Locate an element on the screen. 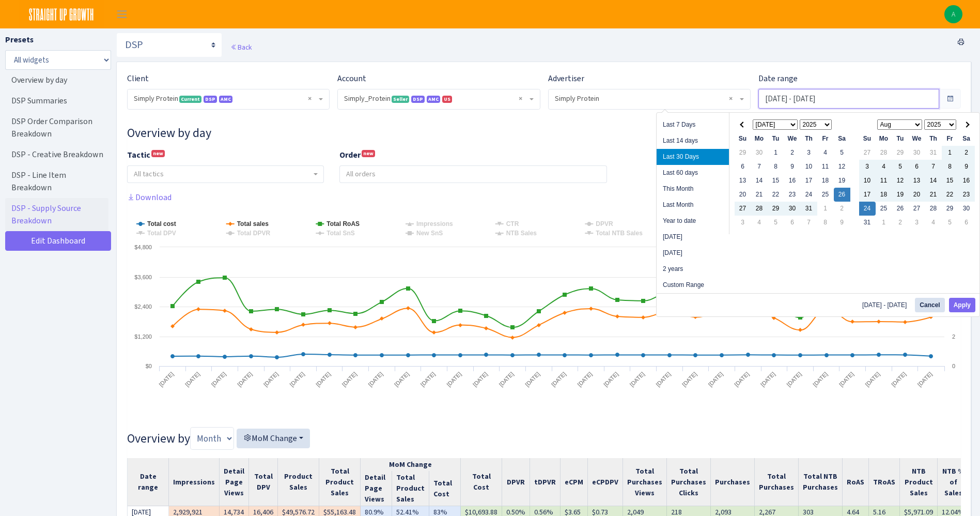  li: Last 7 Days is located at coordinates (693, 124).